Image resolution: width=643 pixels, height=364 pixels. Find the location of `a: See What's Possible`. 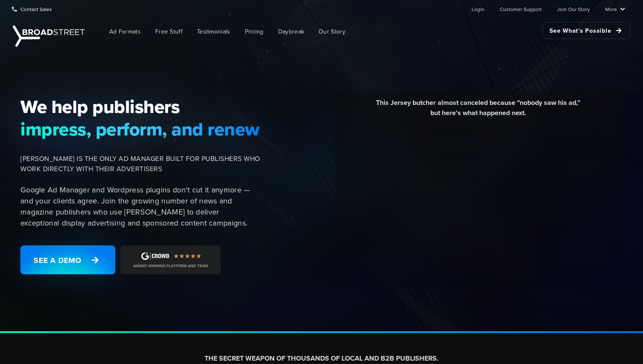

a: See What's Possible is located at coordinates (586, 31).